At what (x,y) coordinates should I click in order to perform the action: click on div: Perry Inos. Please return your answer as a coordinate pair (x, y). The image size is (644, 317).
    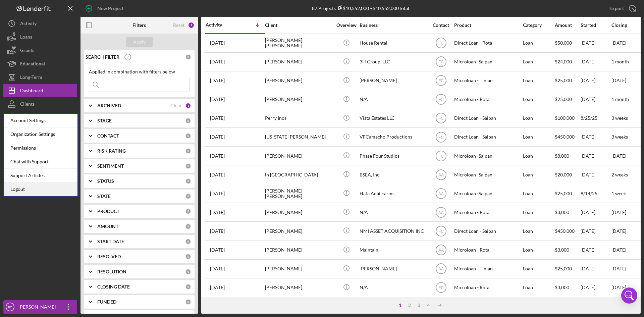
    Looking at the image, I should click on (298, 118).